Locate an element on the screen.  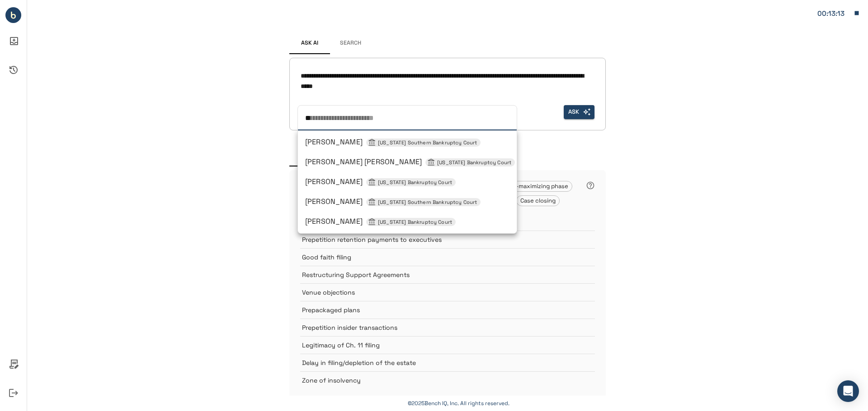
p: Prepetition insider transactions is located at coordinates (437, 328).